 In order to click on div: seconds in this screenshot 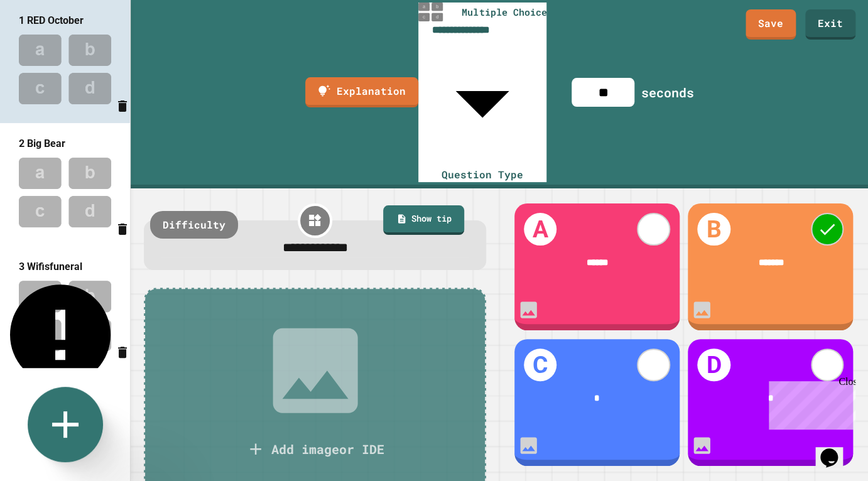, I will do `click(668, 92)`.